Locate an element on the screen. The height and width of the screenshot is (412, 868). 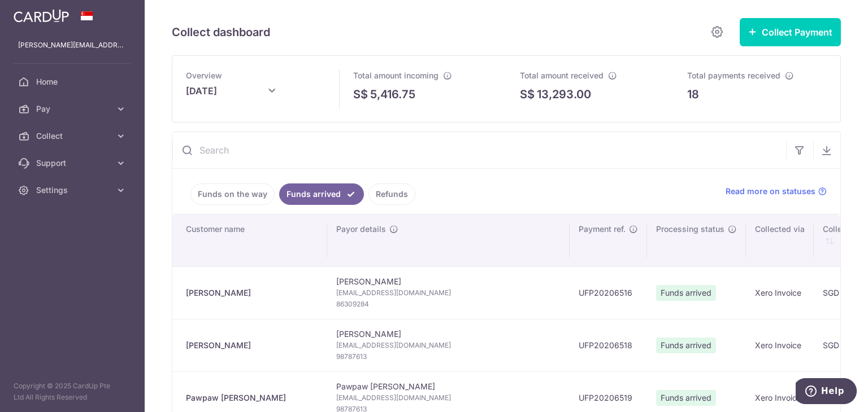
span: Payment ref. is located at coordinates (602, 229).